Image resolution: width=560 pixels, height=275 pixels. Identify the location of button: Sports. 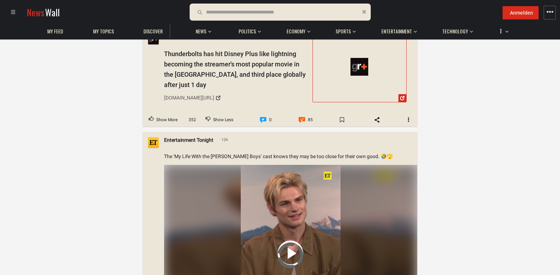
(344, 30).